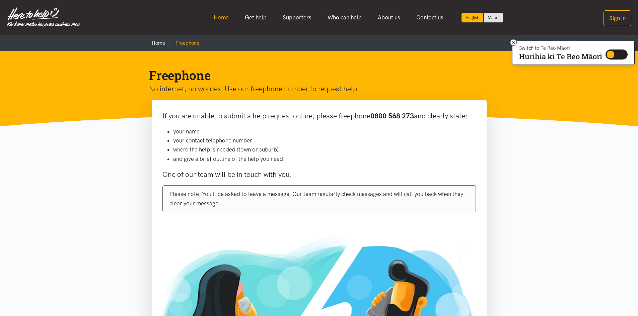 The image size is (638, 316). Describe the element at coordinates (319, 199) in the screenshot. I see `div: Please note: You'll be asked to leave a message. Our team regularly check messages and will call ...` at that location.